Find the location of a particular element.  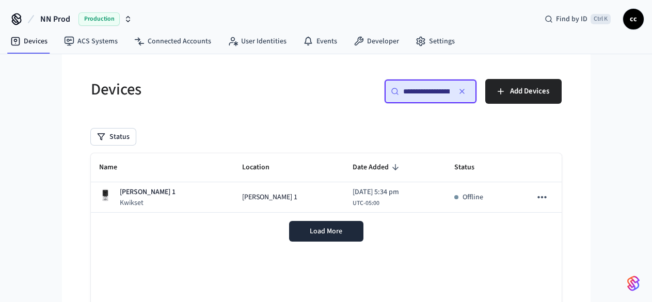

span: Load More is located at coordinates (326, 231).